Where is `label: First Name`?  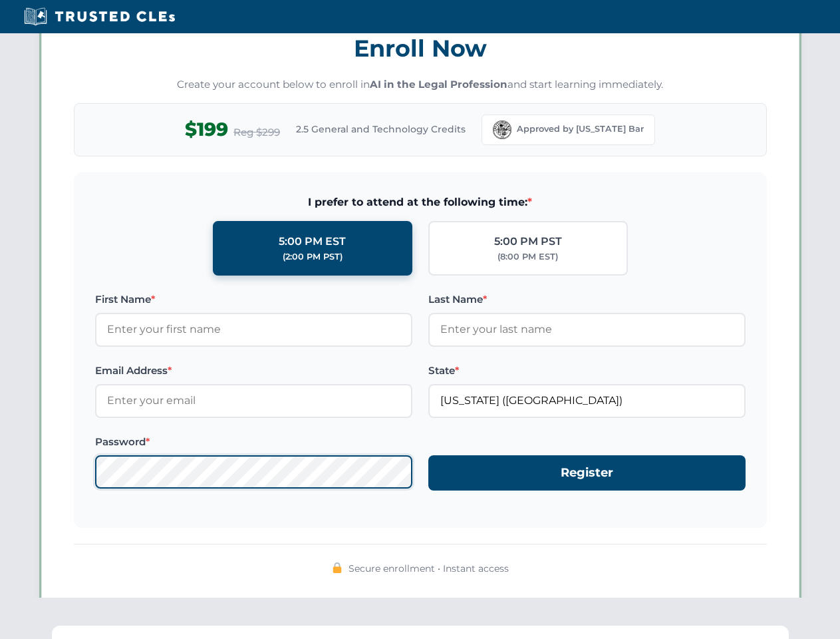
label: First Name is located at coordinates (253, 299).